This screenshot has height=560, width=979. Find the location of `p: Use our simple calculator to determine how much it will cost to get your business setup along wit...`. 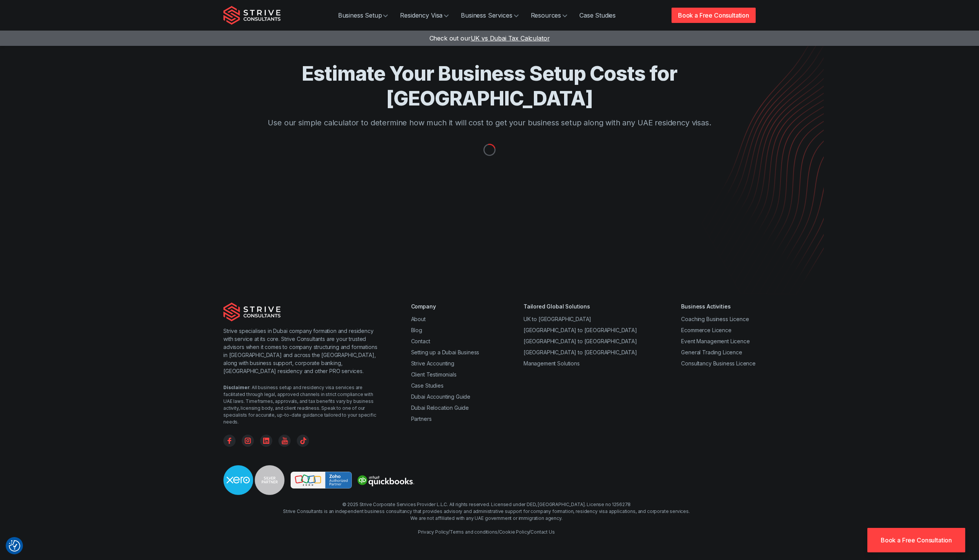

p: Use our simple calculator to determine how much it will cost to get your business setup along wit... is located at coordinates (490, 123).